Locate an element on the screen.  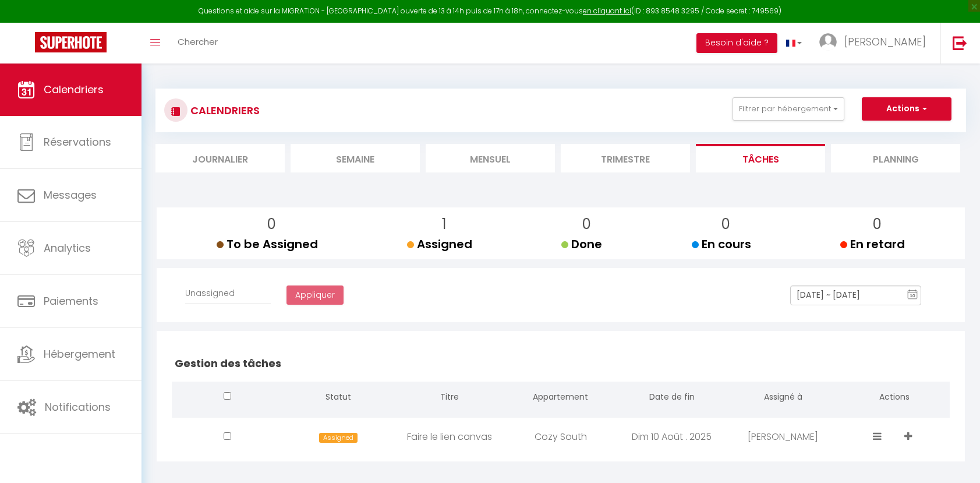
span: En cours is located at coordinates (722, 244).